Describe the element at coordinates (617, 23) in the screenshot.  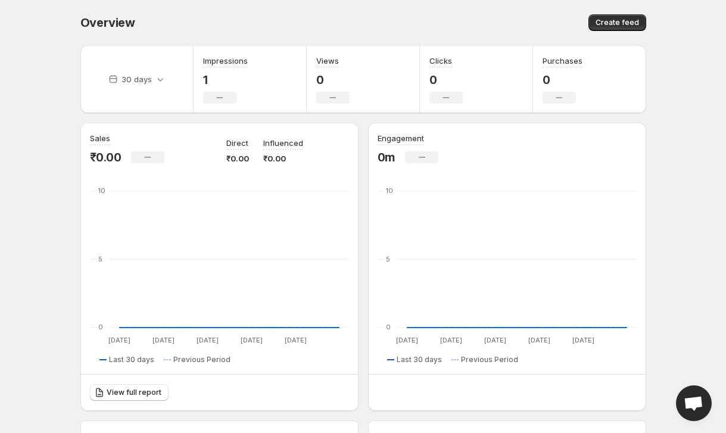
I see `span: Create feed` at that location.